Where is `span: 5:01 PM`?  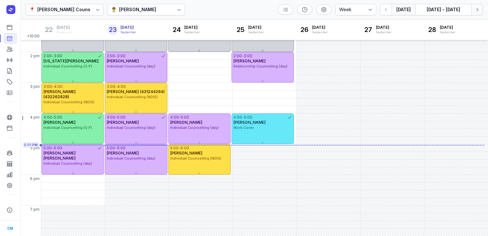 span: 5:01 PM is located at coordinates (31, 145).